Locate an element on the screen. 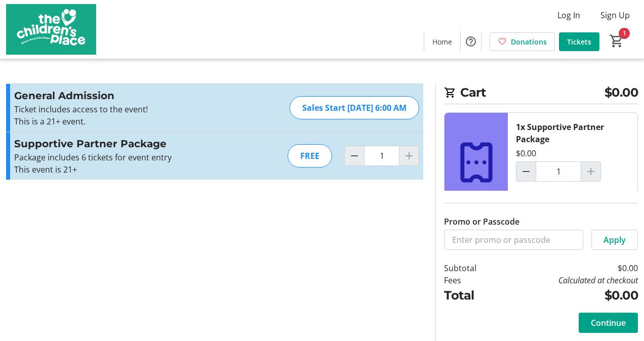 The image size is (644, 341). div: $0.00 is located at coordinates (526, 153).